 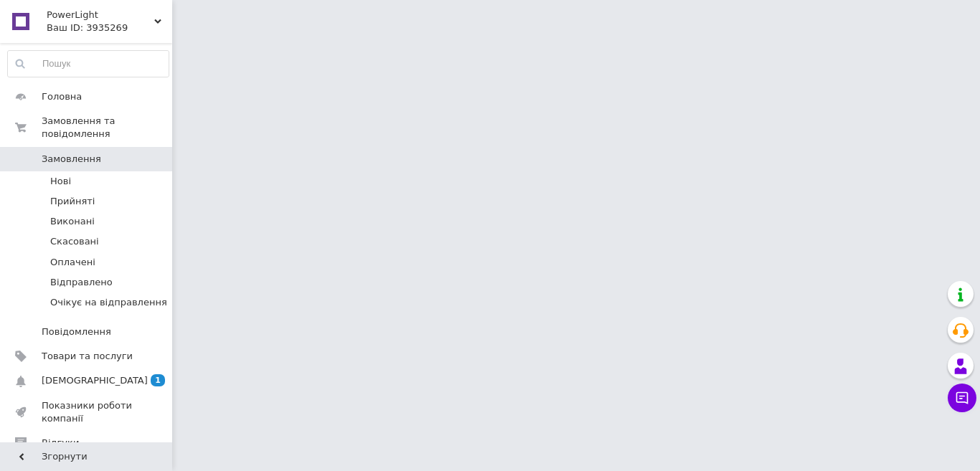 I want to click on span: 1, so click(x=158, y=380).